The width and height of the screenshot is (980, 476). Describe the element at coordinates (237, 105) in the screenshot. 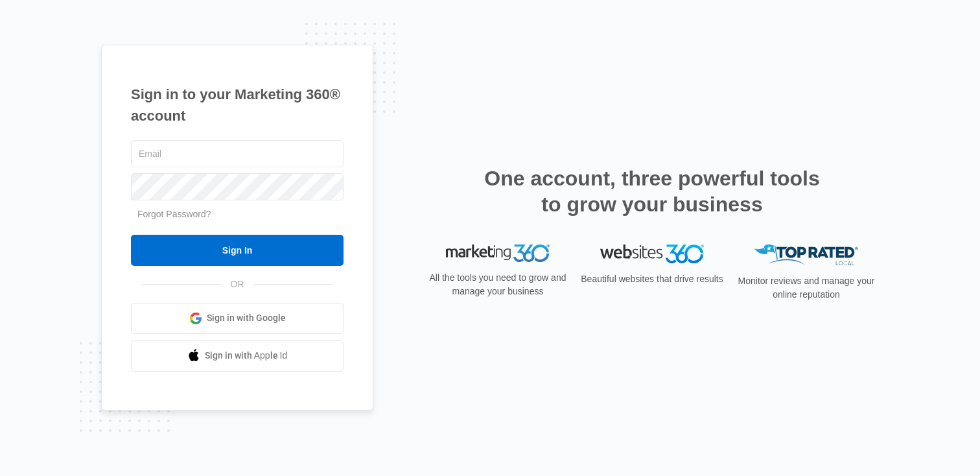

I see `h1: Sign in to your Marketing 360® account` at that location.